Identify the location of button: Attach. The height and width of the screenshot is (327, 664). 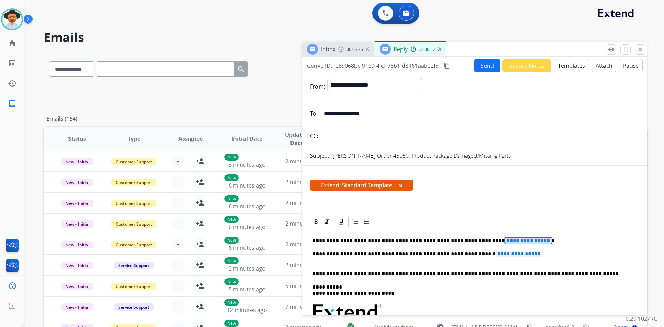
(604, 65).